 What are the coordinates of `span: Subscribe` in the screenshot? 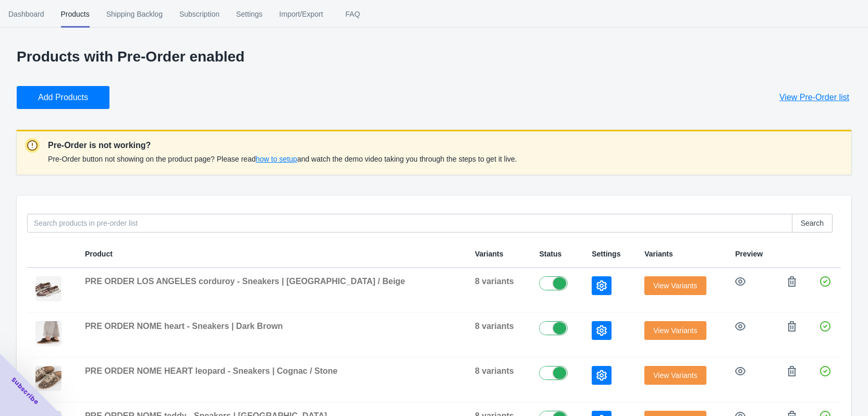 It's located at (25, 391).